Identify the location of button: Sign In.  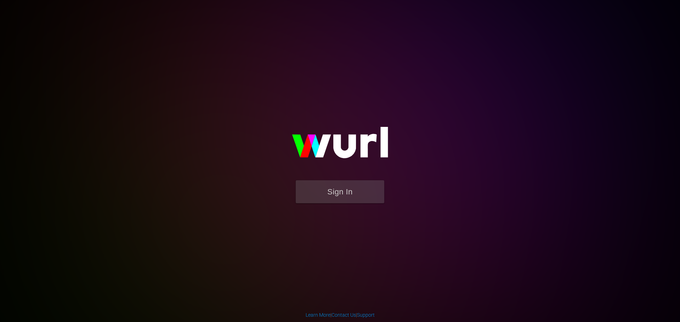
(340, 192).